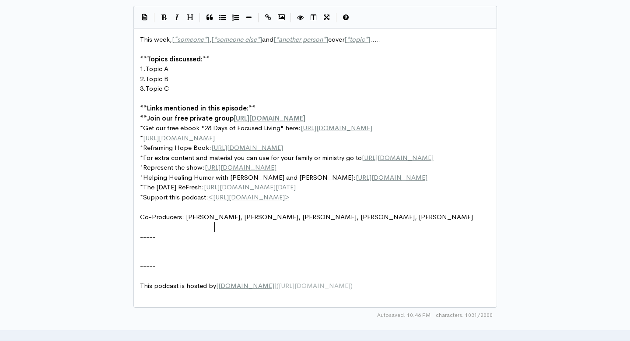  What do you see at coordinates (176, 197) in the screenshot?
I see `span: Support this podcast:` at bounding box center [176, 197].